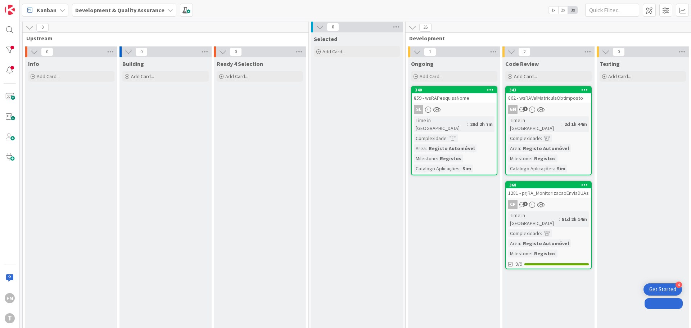  Describe the element at coordinates (454, 98) in the screenshot. I see `div: 859 - wsRAPesquisaNome` at that location.